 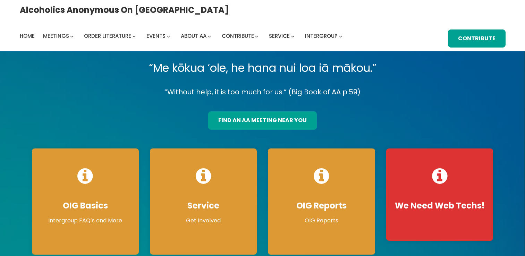 What do you see at coordinates (85, 206) in the screenshot?
I see `h4: OIG Basics` at bounding box center [85, 206].